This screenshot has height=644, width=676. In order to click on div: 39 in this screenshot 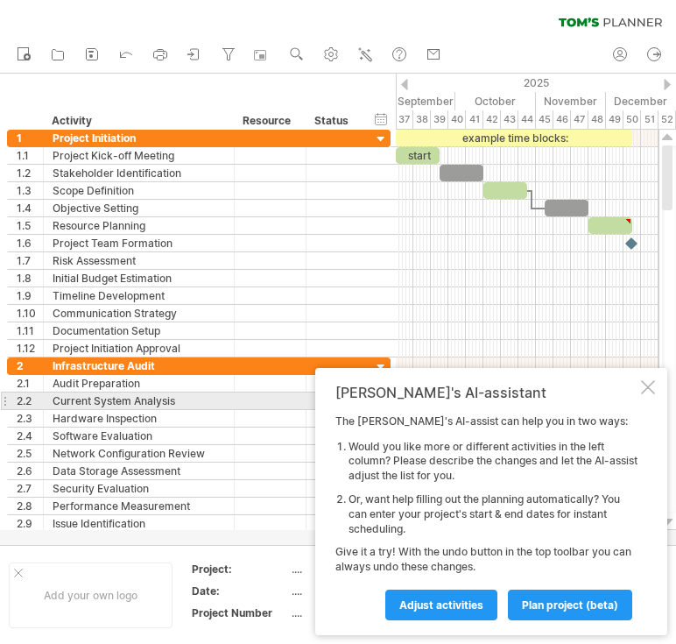, I will do `click(440, 119)`.